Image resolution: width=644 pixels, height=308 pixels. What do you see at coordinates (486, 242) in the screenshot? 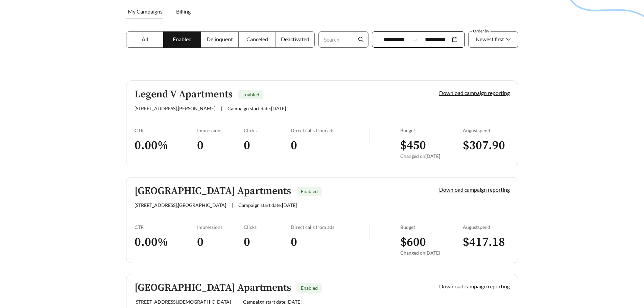
I see `h3: $ 417.18` at bounding box center [486, 242].